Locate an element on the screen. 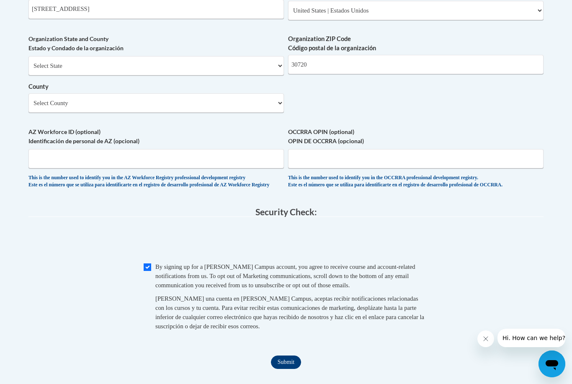 The width and height of the screenshot is (572, 384). input: Metadata input is located at coordinates (416, 64).